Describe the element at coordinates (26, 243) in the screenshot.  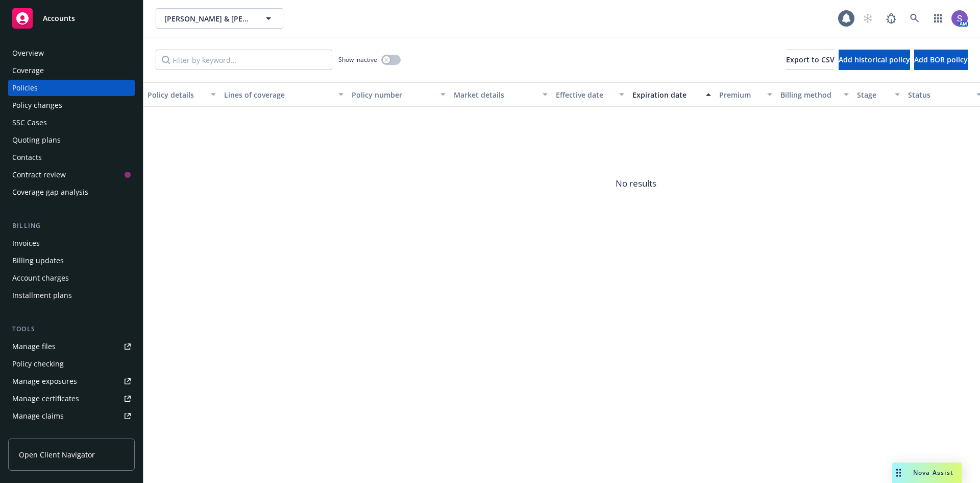
I see `div: Invoices` at that location.